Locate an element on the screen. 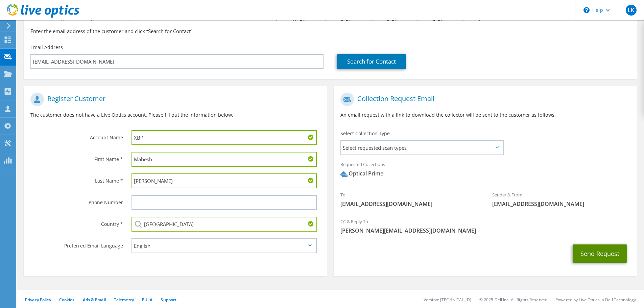  a: Telemetry is located at coordinates (124, 299).